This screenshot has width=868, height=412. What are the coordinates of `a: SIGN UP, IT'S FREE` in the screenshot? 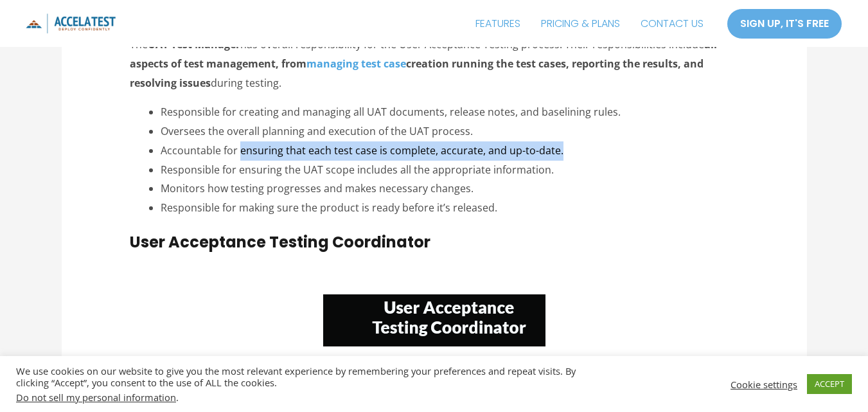 It's located at (785, 24).